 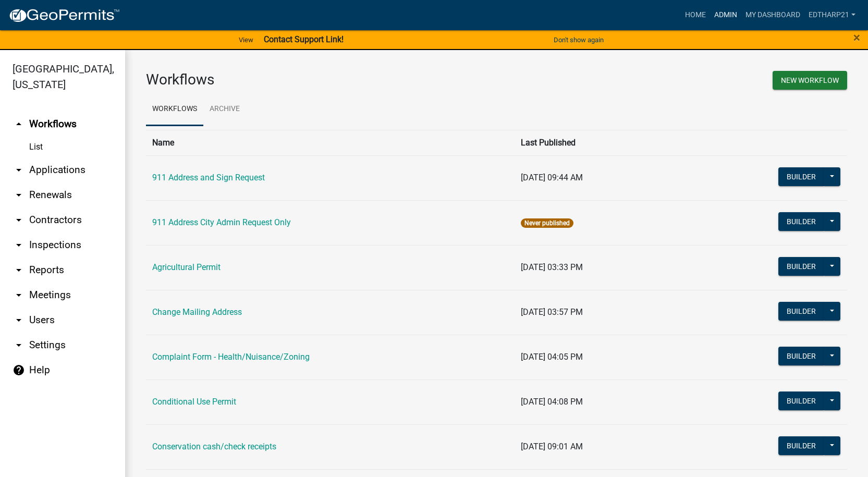 I want to click on th: Last Published, so click(x=616, y=142).